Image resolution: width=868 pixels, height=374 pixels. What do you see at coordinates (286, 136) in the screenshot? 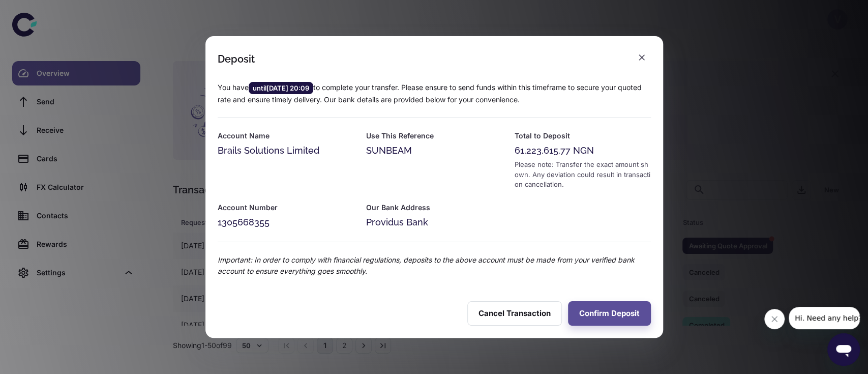
I see `h6: Account Name` at bounding box center [286, 136].